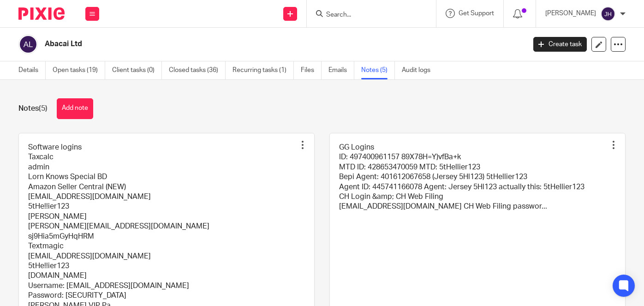 The image size is (644, 306). I want to click on a: Recurring tasks (1), so click(263, 70).